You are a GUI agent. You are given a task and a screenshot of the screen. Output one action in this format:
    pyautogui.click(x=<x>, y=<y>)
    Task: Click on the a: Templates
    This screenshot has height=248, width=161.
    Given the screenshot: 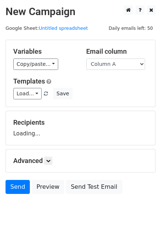 What is the action you would take?
    pyautogui.click(x=29, y=81)
    